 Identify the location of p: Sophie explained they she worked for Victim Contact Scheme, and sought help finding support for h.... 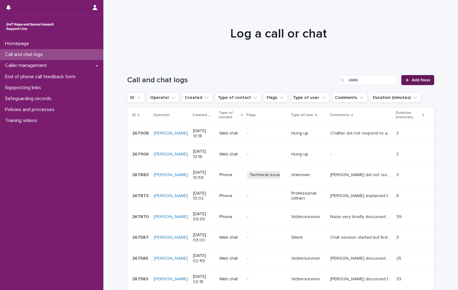
(362, 196).